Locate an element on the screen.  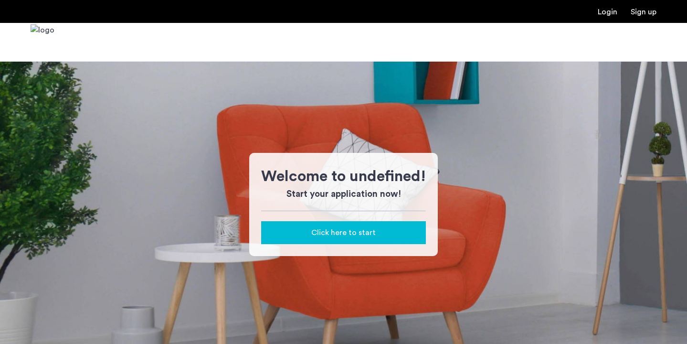
h1: Welcome to undefined! is located at coordinates (343, 176).